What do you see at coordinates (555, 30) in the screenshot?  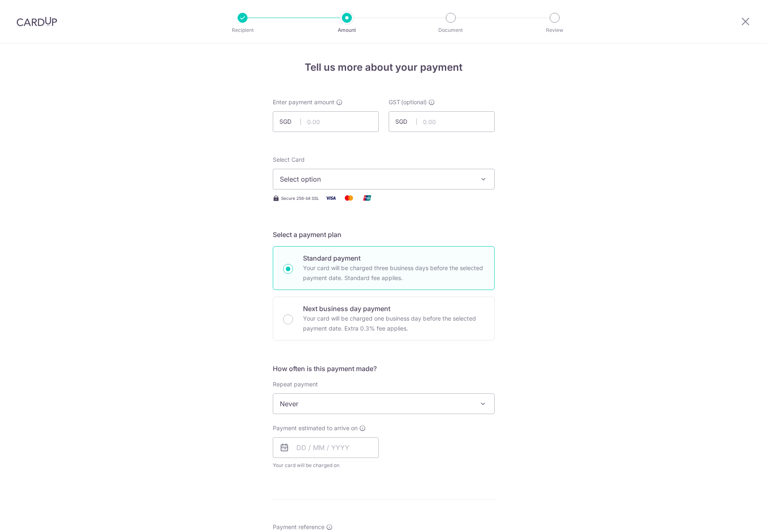 I see `p: Review` at bounding box center [555, 30].